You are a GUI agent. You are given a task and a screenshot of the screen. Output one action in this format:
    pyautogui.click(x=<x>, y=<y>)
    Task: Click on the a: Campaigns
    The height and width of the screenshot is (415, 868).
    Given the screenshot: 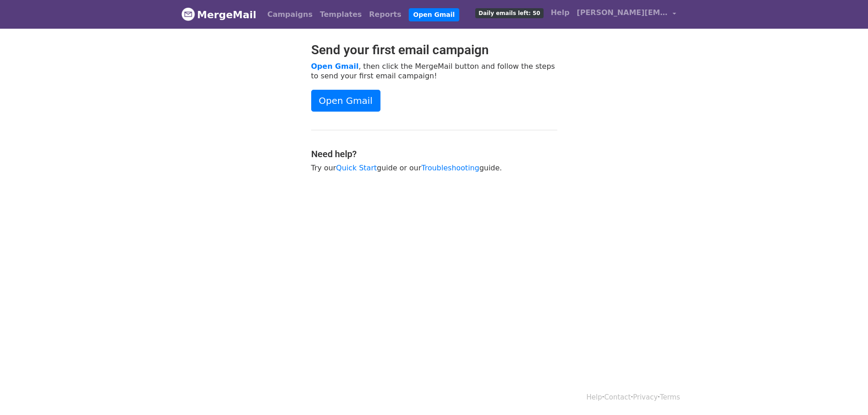 What is the action you would take?
    pyautogui.click(x=290, y=15)
    